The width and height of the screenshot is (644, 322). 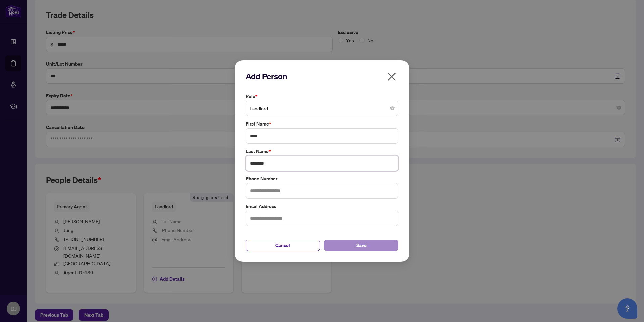 What do you see at coordinates (322, 96) in the screenshot?
I see `label: Role` at bounding box center [322, 96].